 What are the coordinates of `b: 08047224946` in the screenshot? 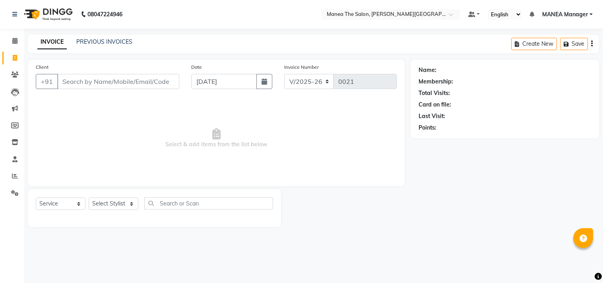 It's located at (105, 14).